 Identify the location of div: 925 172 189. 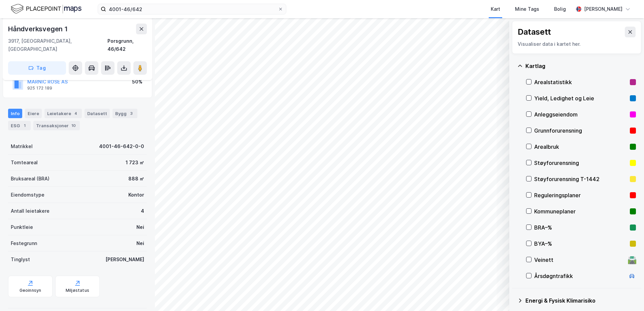
(39, 89).